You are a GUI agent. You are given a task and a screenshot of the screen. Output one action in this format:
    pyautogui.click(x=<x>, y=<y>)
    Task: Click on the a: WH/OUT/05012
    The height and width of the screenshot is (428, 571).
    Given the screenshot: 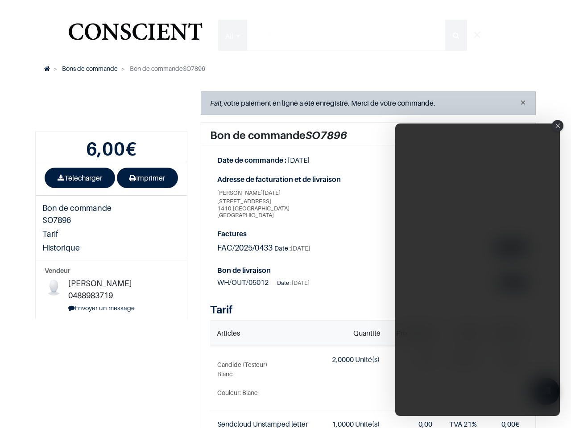 What is the action you would take?
    pyautogui.click(x=244, y=282)
    